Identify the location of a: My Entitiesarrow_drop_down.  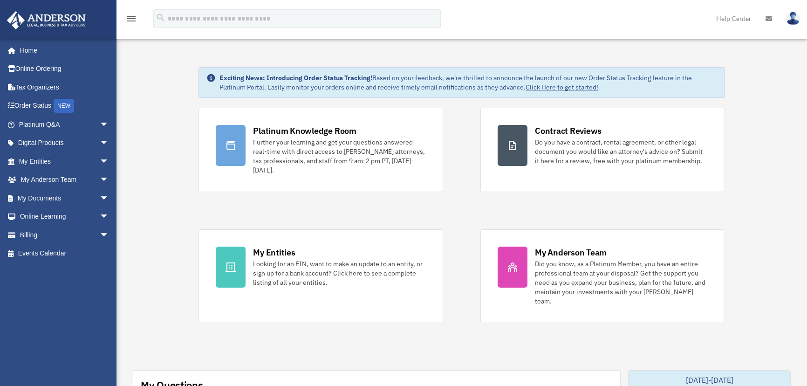
(65, 161).